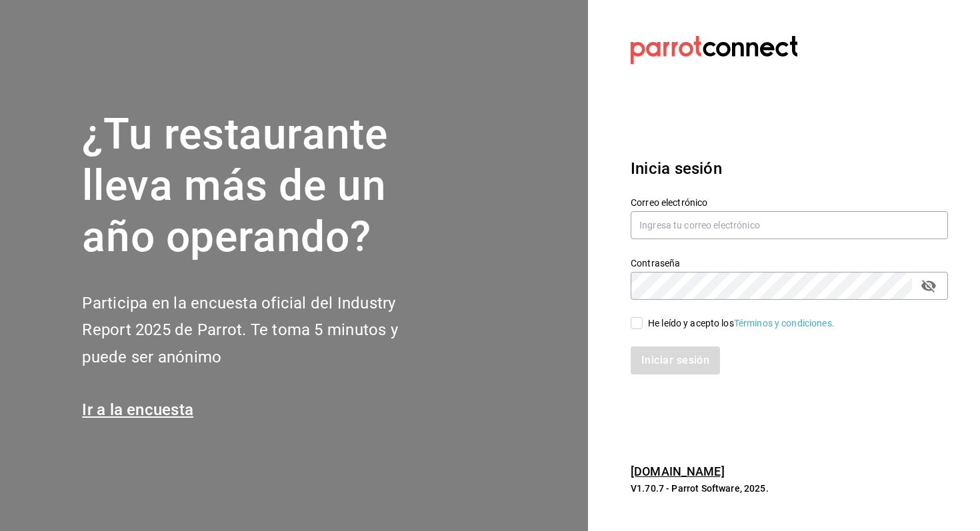 The width and height of the screenshot is (980, 531). I want to click on label: Correo electrónico, so click(789, 203).